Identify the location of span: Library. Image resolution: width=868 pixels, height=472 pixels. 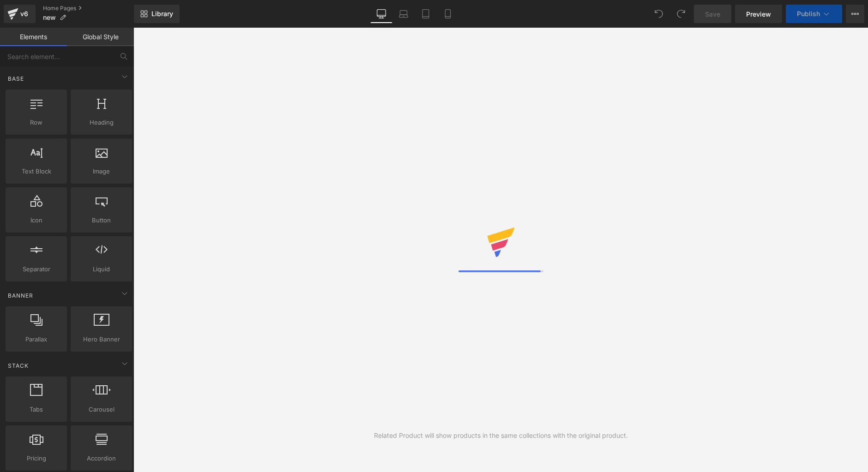
(162, 14).